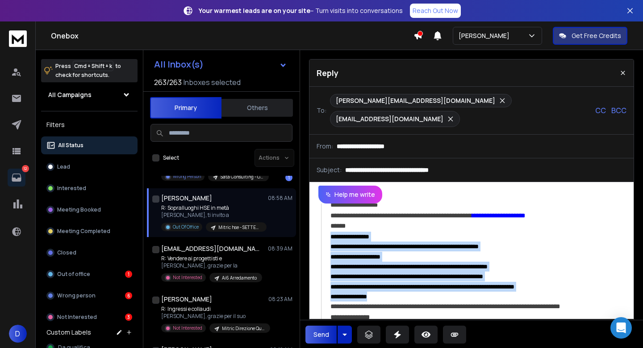 The width and height of the screenshot is (643, 348). What do you see at coordinates (84, 231) in the screenshot?
I see `p: Meeting Completed` at bounding box center [84, 231].